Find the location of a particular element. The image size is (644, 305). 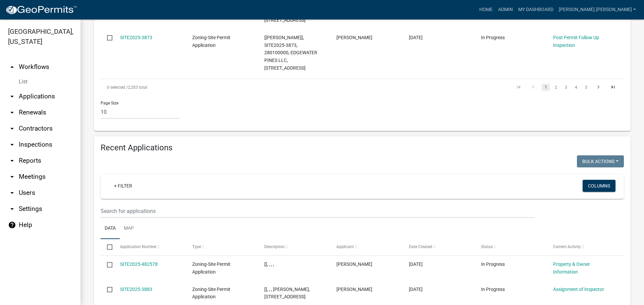

span: 0 selected / is located at coordinates (117, 88).